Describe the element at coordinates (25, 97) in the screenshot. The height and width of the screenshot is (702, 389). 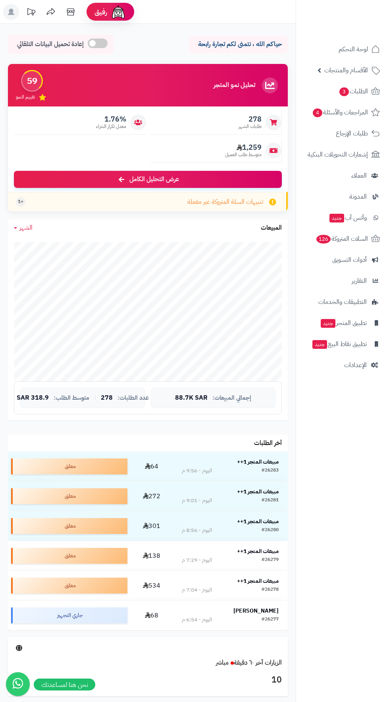
I see `span: تقييم النمو` at that location.